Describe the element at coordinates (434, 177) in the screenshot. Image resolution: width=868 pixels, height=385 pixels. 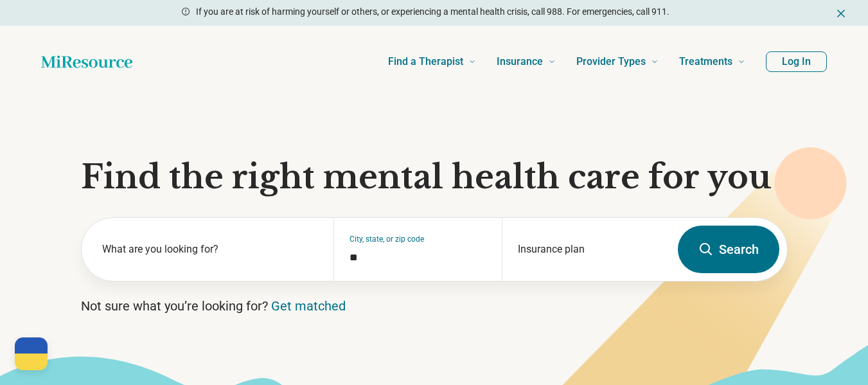
I see `h1: Find the right mental health care for you` at that location.